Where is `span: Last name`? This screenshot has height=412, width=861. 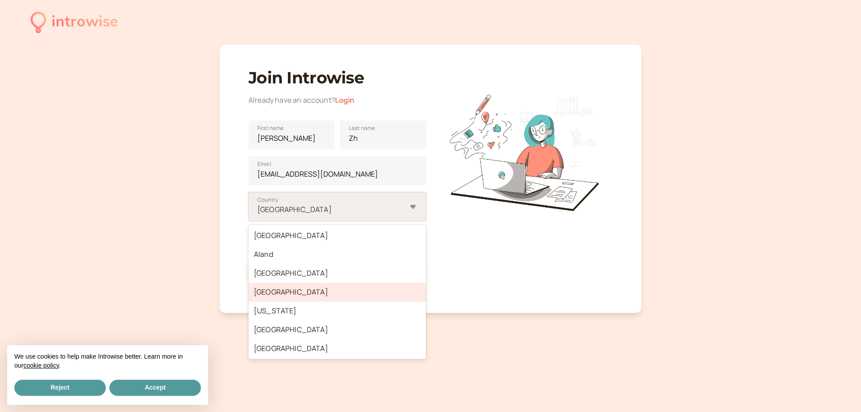
span: Last name is located at coordinates (362, 128).